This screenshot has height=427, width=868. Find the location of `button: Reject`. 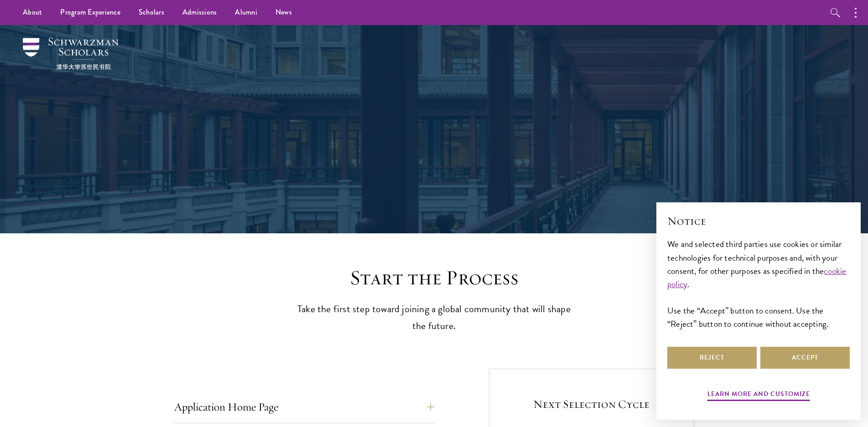

button: Reject is located at coordinates (712, 358).